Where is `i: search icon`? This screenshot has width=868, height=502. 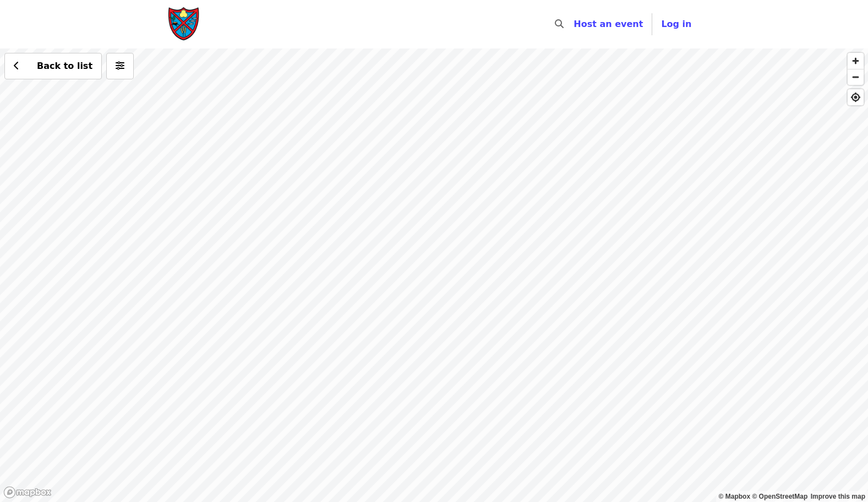
i: search icon is located at coordinates (559, 24).